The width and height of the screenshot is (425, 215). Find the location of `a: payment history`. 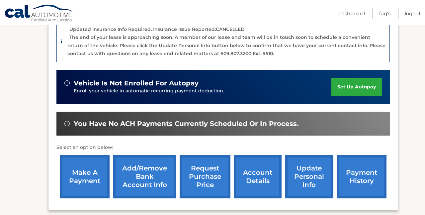

a: payment history is located at coordinates (361, 176).